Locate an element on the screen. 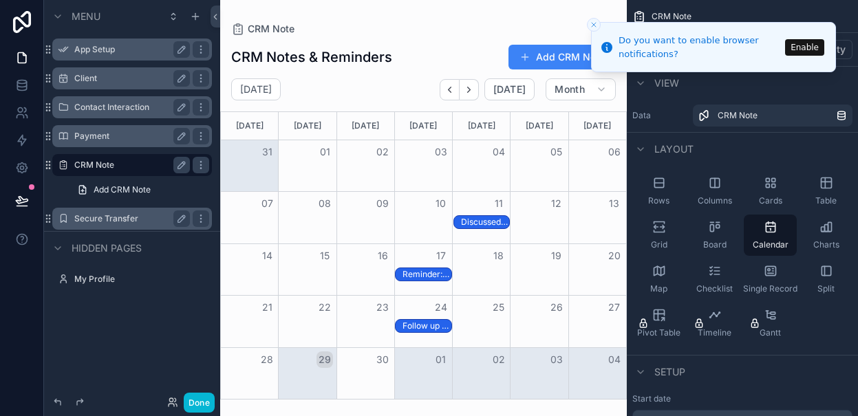  button: 16 is located at coordinates (382, 256).